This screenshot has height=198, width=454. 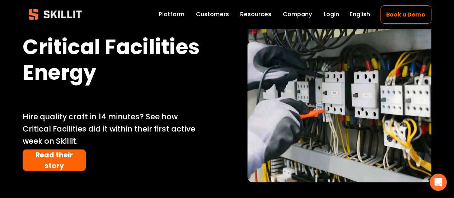 I want to click on a: Login, so click(x=331, y=14).